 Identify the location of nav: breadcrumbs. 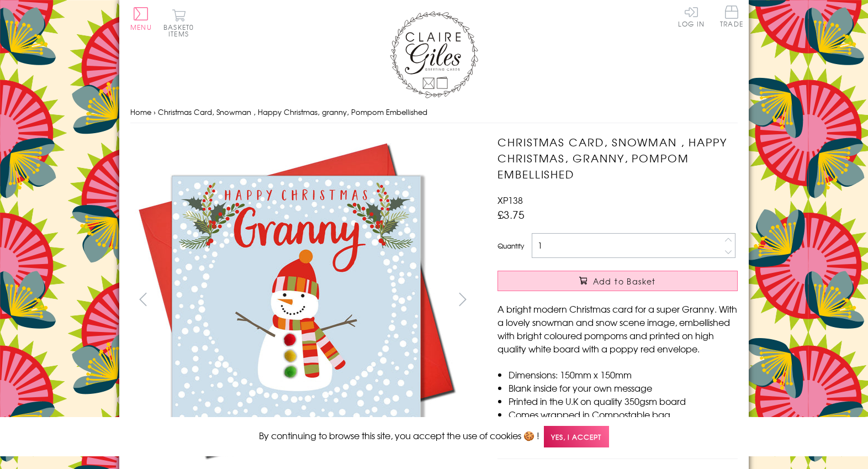
(434, 112).